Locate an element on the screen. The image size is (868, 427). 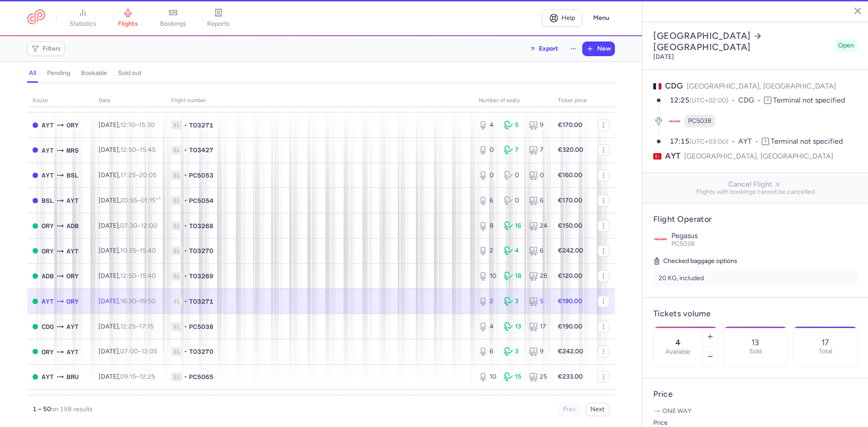
span: Help is located at coordinates (568, 18).